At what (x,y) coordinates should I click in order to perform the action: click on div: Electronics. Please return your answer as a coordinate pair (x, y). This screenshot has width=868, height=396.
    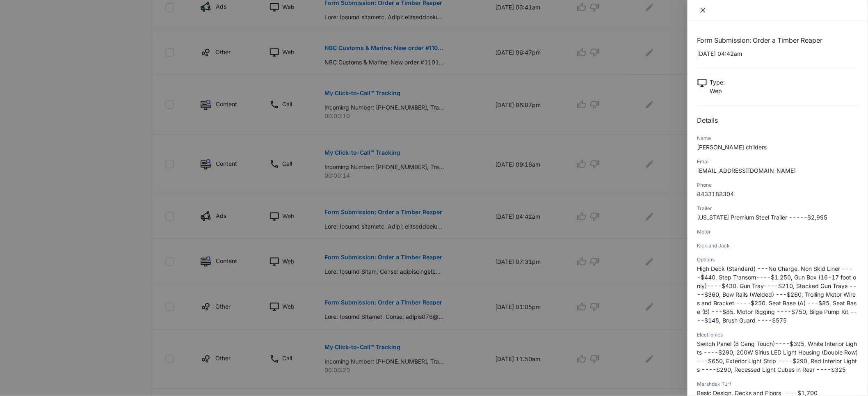
    Looking at the image, I should click on (778, 335).